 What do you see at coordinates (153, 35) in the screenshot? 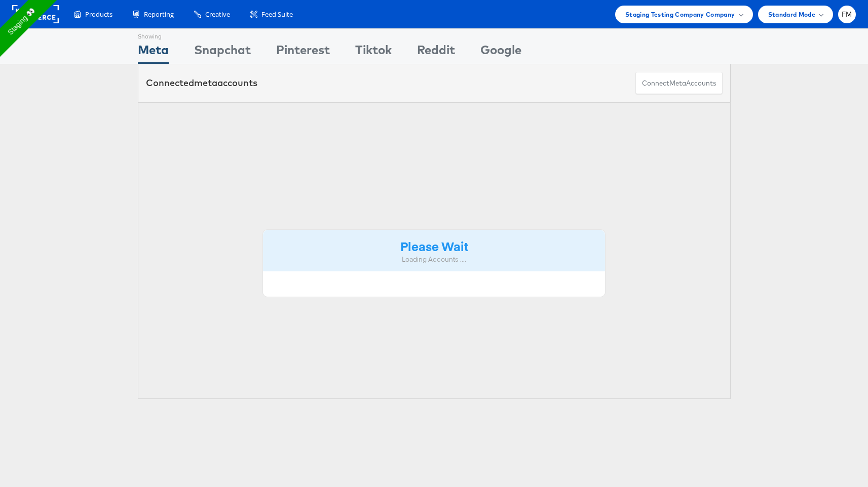
I see `div: Showing` at bounding box center [153, 35].